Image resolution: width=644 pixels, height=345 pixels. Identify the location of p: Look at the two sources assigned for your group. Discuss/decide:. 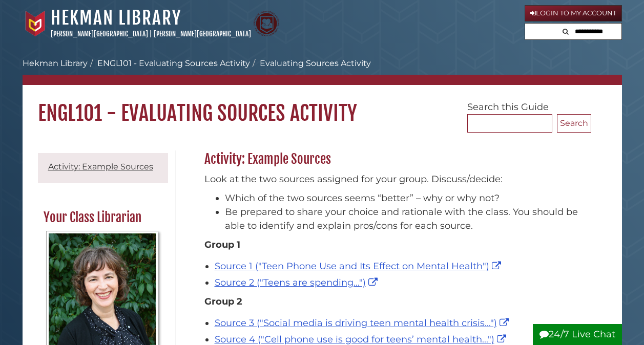
(395, 179).